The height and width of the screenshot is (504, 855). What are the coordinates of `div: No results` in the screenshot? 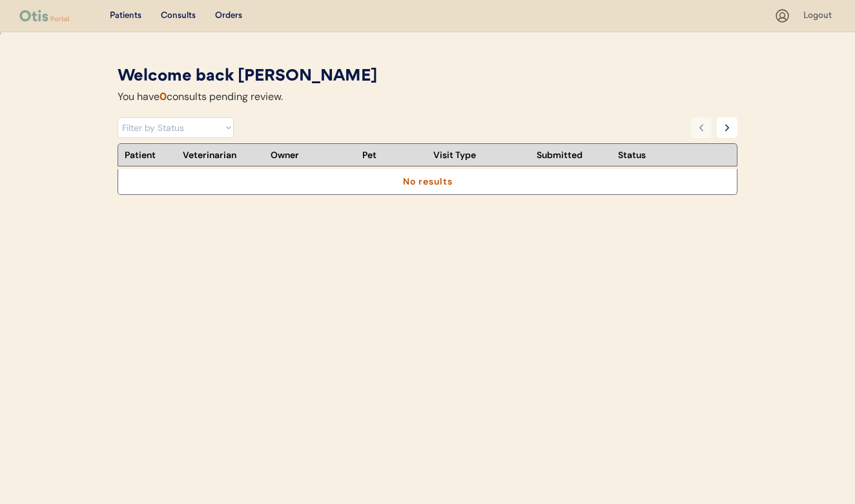 It's located at (428, 181).